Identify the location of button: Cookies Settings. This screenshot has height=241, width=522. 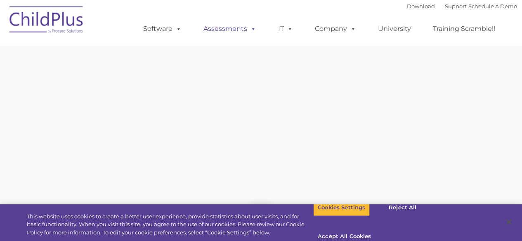
(341, 208).